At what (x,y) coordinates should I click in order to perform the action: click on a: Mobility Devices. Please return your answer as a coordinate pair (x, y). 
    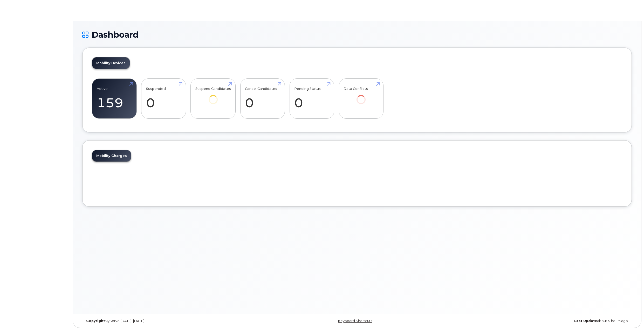
    Looking at the image, I should click on (111, 63).